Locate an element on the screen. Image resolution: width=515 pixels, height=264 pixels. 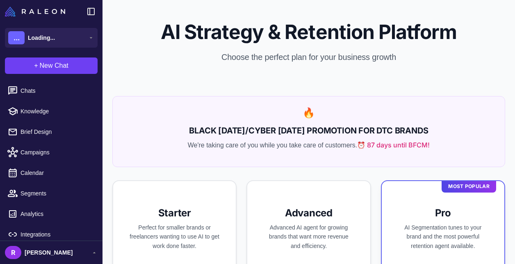
a: Integrations is located at coordinates (51, 234).